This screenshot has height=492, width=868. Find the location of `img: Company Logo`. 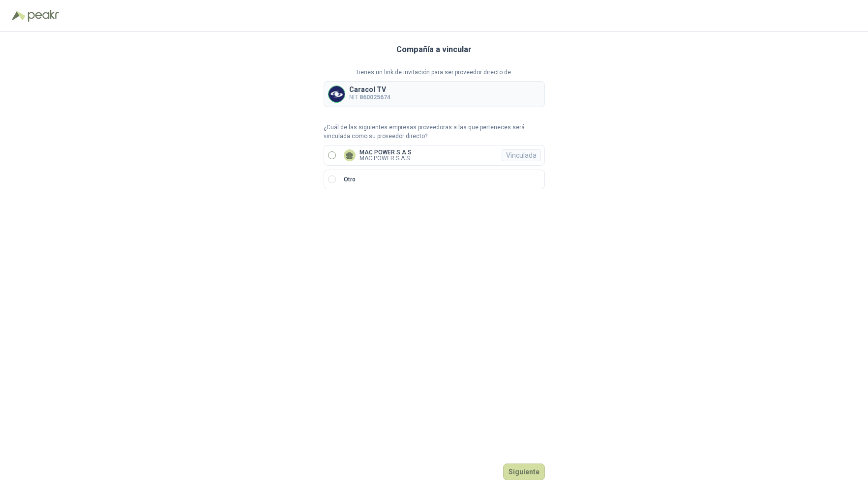

img: Company Logo is located at coordinates (336, 94).